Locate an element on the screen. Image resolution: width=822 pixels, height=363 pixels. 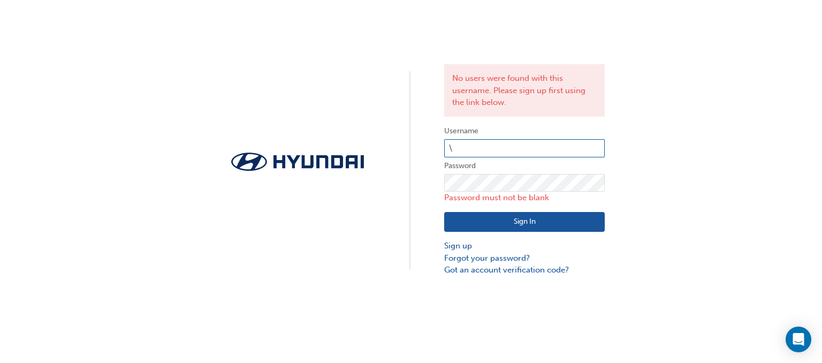
input: Username is located at coordinates (524, 148).